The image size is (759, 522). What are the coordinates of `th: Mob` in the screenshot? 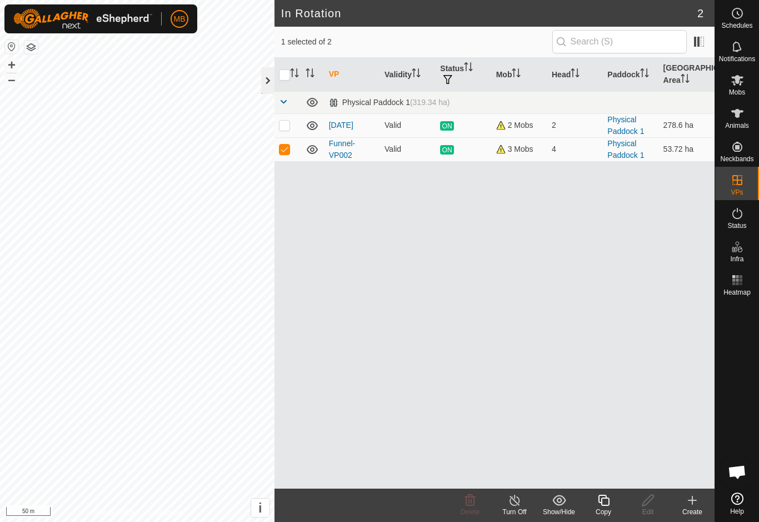 It's located at (520, 74).